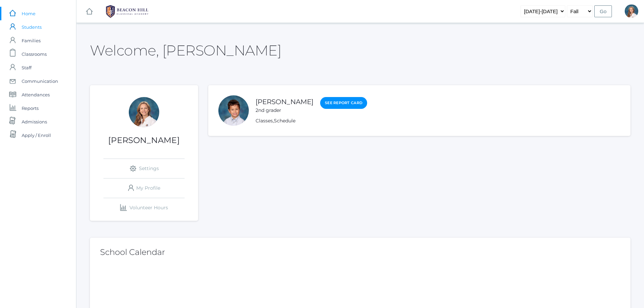  What do you see at coordinates (40, 81) in the screenshot?
I see `span: Communication` at bounding box center [40, 81].